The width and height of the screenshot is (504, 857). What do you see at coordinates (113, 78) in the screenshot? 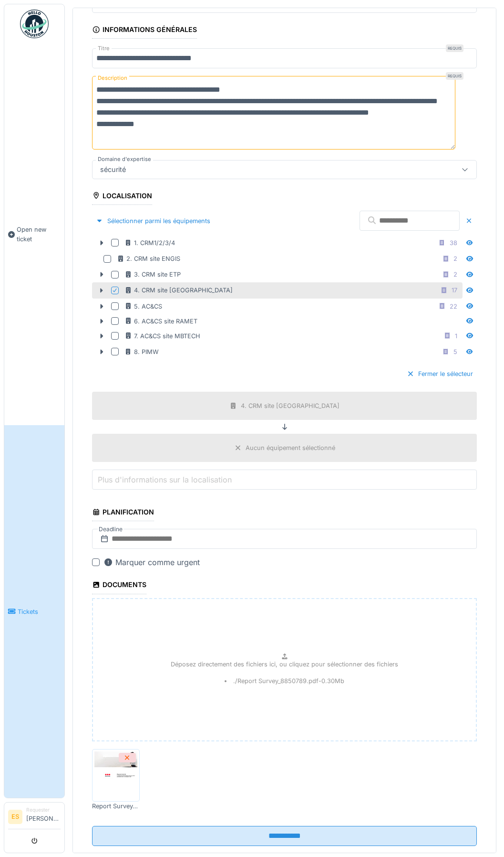
I see `label: Description` at bounding box center [113, 78].